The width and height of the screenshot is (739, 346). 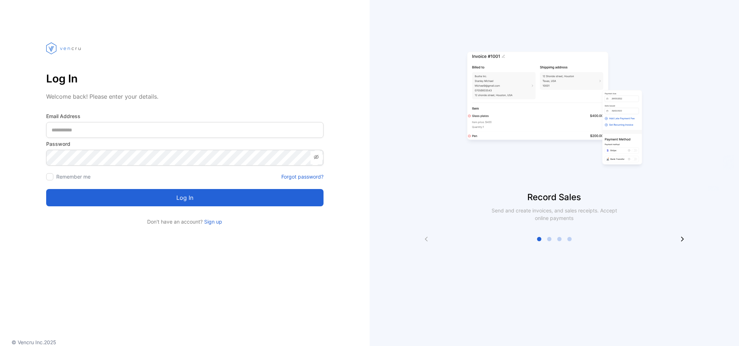 What do you see at coordinates (185, 198) in the screenshot?
I see `button: Log in` at bounding box center [185, 198].